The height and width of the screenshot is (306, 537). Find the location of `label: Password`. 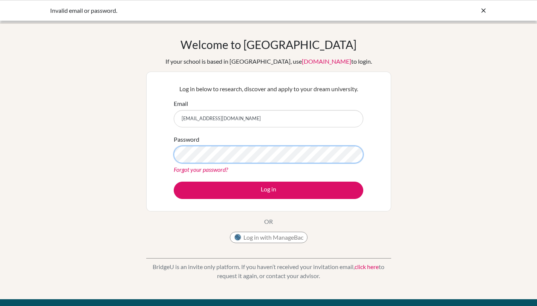

label: Password is located at coordinates (187, 139).